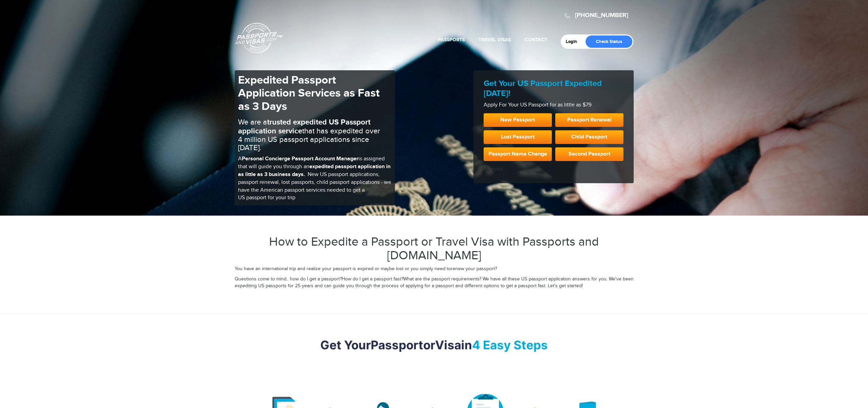  I want to click on a: renew your passport, so click(473, 269).